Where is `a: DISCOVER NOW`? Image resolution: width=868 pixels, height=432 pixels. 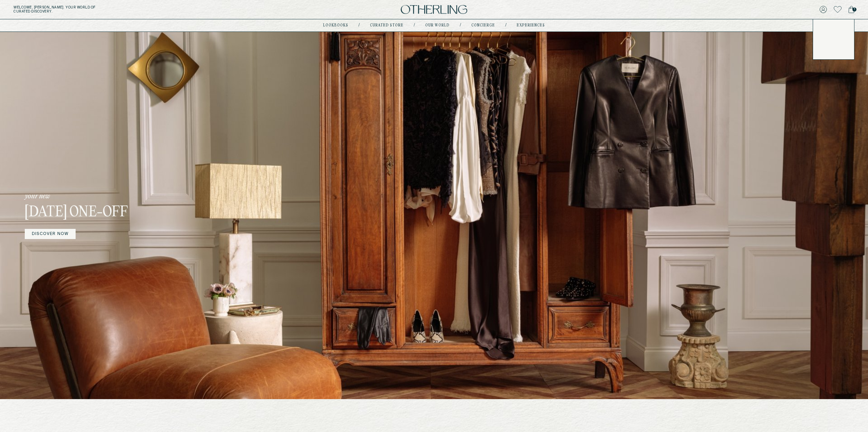 a: DISCOVER NOW is located at coordinates (50, 234).